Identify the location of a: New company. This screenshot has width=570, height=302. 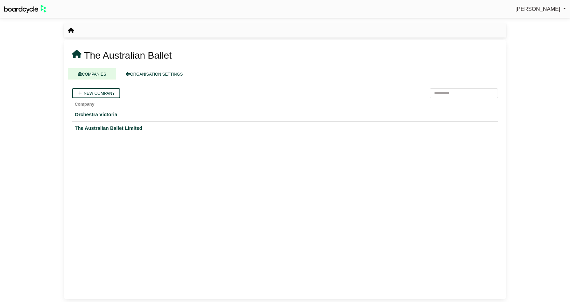
(96, 93).